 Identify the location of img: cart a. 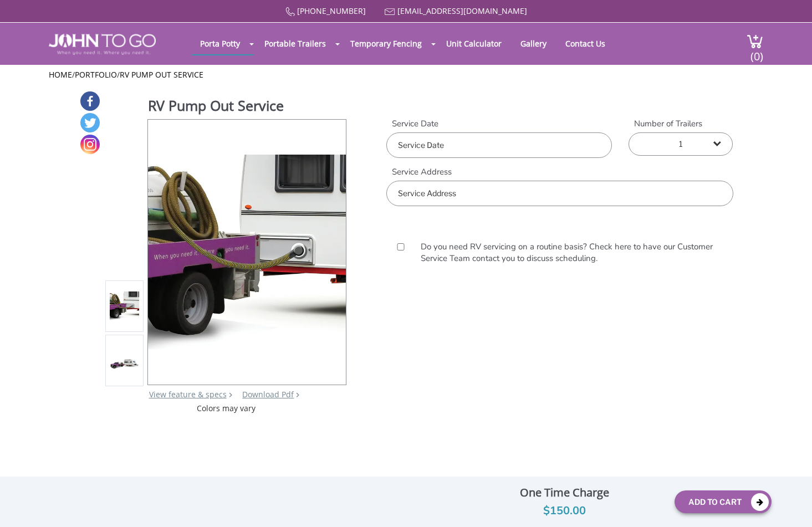
(755, 41).